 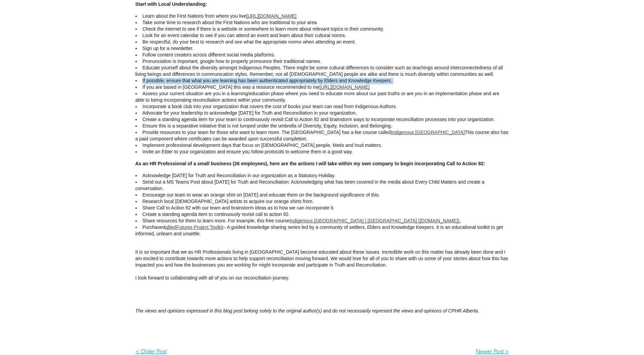 I want to click on span: Follow content creators across different social media platforms., so click(x=209, y=55).